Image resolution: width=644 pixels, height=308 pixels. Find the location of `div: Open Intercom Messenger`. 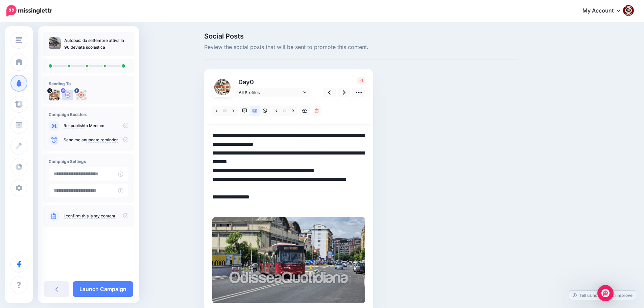

div: Open Intercom Messenger is located at coordinates (606, 293).